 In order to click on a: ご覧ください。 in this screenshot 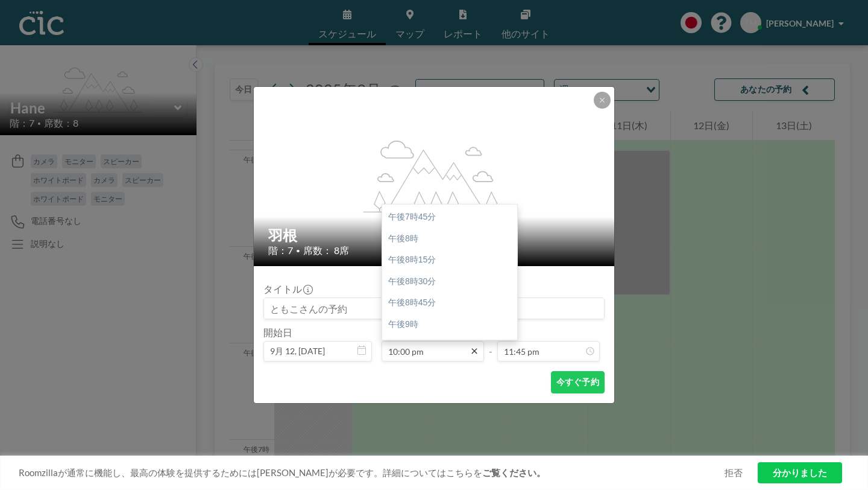, I will do `click(514, 472)`.